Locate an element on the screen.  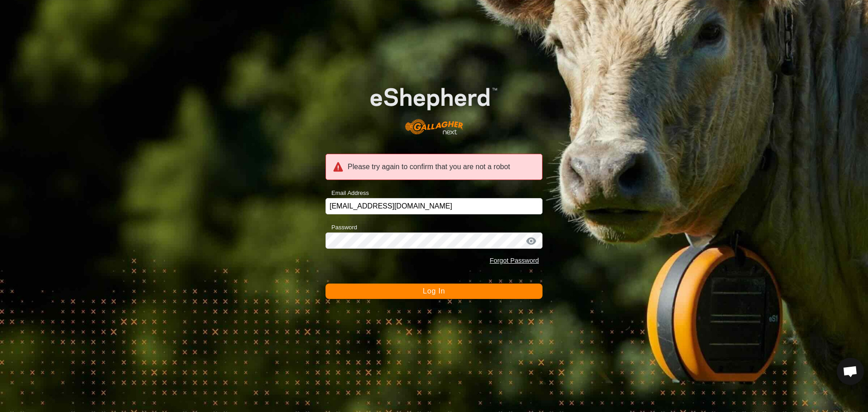
div: Please try again to confirm that you are not a robot is located at coordinates (434, 167).